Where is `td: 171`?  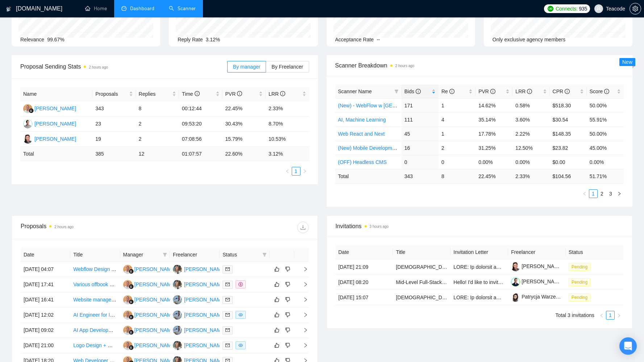
td: 171 is located at coordinates (420, 106).